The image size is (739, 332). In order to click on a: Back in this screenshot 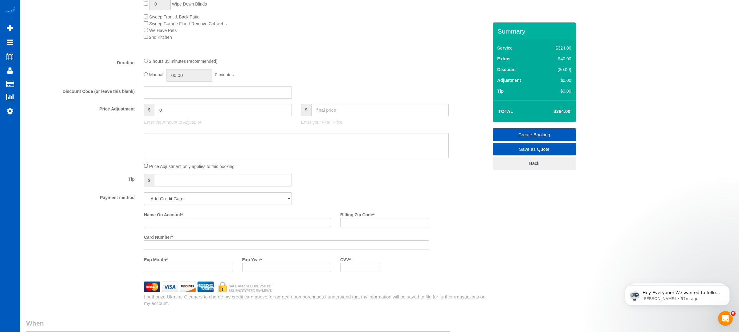, I will do `click(534, 164)`.